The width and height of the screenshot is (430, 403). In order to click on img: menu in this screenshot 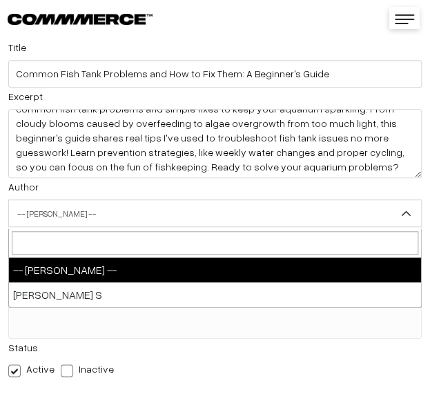, I will do `click(405, 19)`.